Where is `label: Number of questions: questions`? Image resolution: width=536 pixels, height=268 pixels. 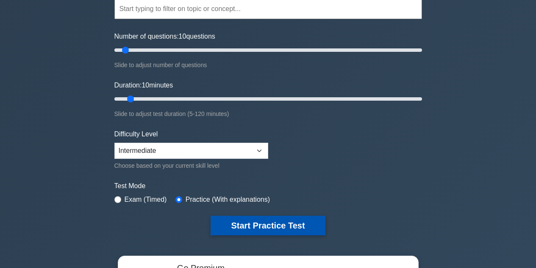 label: Number of questions: questions is located at coordinates (165, 36).